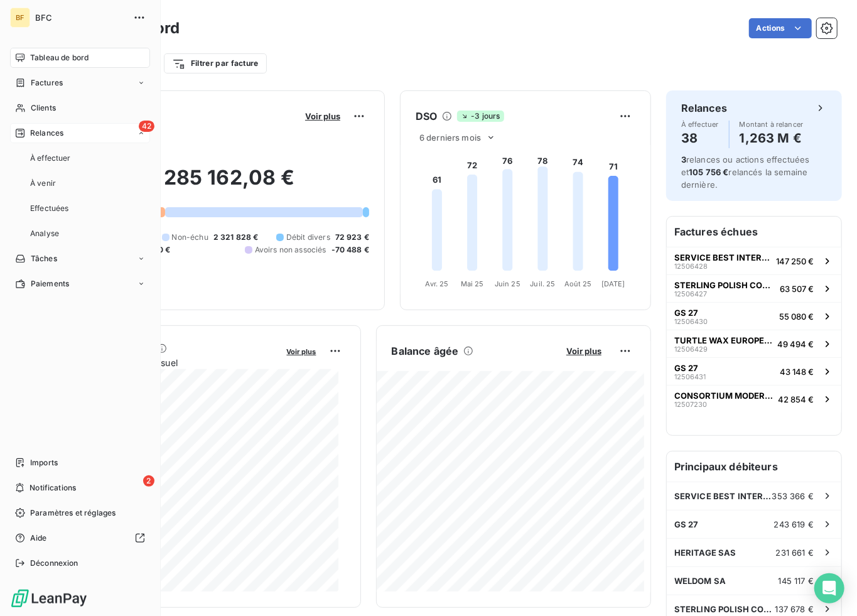  Describe the element at coordinates (44, 233) in the screenshot. I see `span: Analyse` at that location.